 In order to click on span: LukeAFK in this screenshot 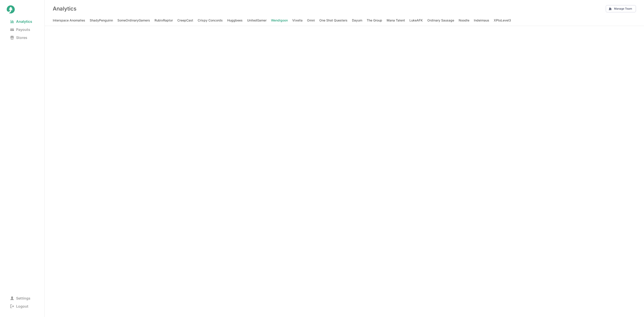, I will do `click(416, 20)`.